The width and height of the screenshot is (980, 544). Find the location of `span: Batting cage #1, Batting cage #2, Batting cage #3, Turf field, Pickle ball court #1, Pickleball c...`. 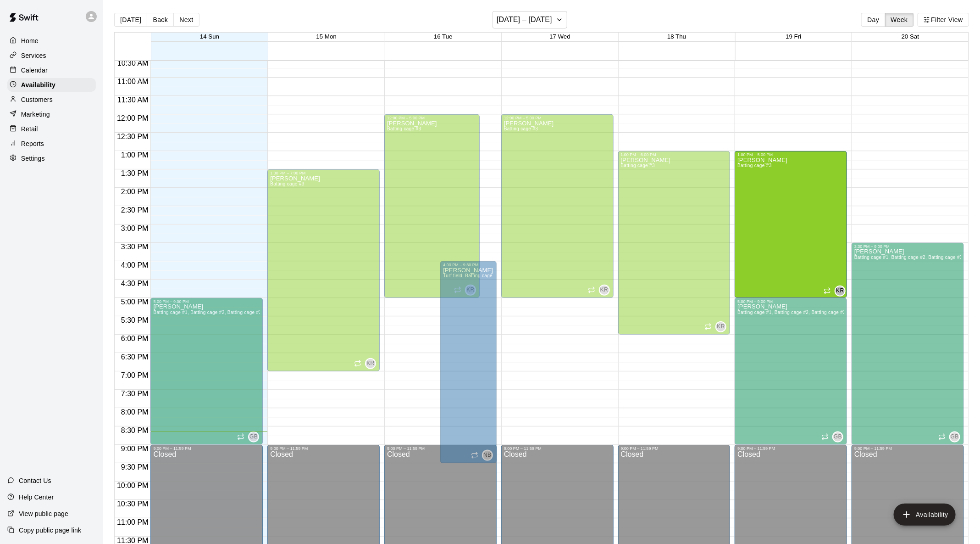

span: Batting cage #1, Batting cage #2, Batting cage #3, Turf field, Pickle ball court #1, Pickleball c... is located at coordinates (305, 312).